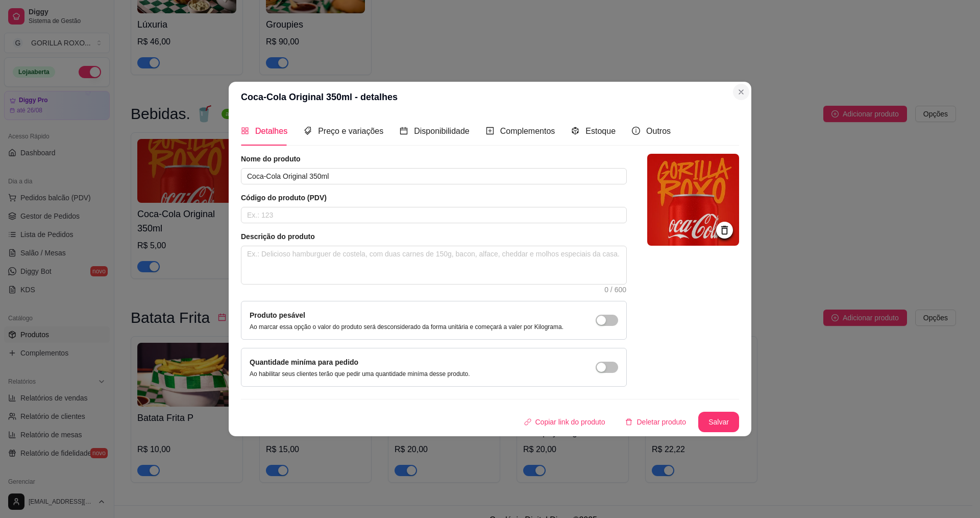 This screenshot has width=980, height=518. I want to click on span: calendar, so click(404, 131).